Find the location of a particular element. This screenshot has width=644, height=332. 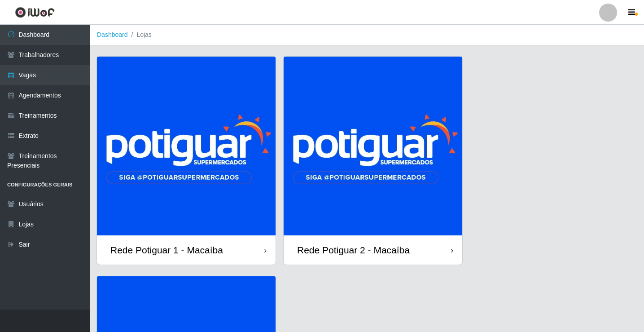

div: Rede Potiguar 1 - Macaíba is located at coordinates (166, 249).